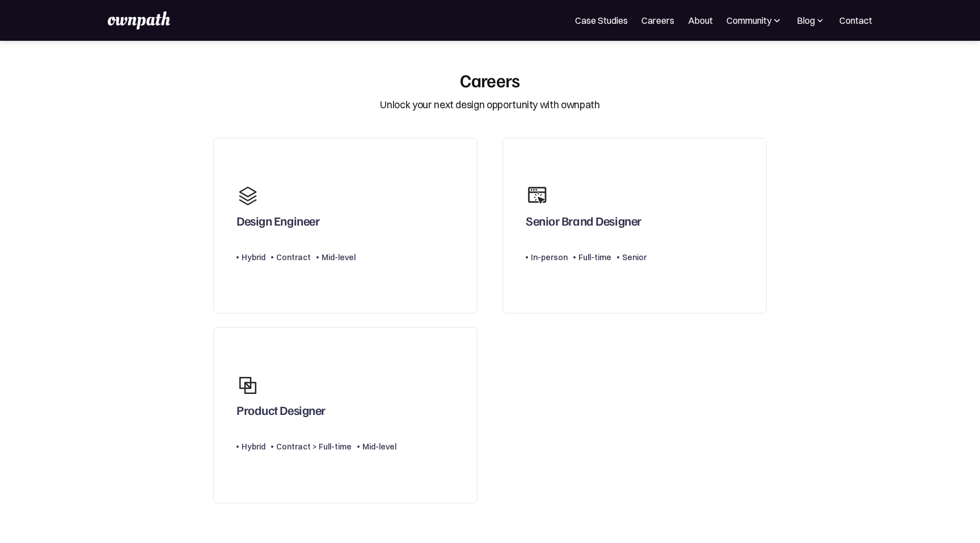 Image resolution: width=980 pixels, height=543 pixels. I want to click on div: Senior, so click(634, 257).